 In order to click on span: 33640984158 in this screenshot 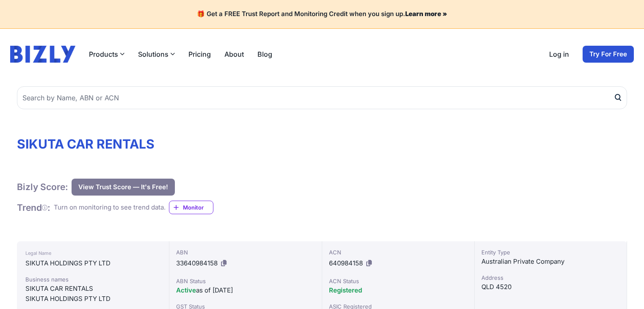, I will do `click(197, 263)`.